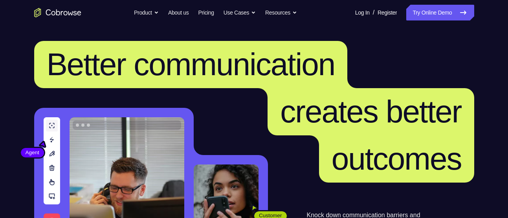  Describe the element at coordinates (387, 13) in the screenshot. I see `a: Register` at that location.